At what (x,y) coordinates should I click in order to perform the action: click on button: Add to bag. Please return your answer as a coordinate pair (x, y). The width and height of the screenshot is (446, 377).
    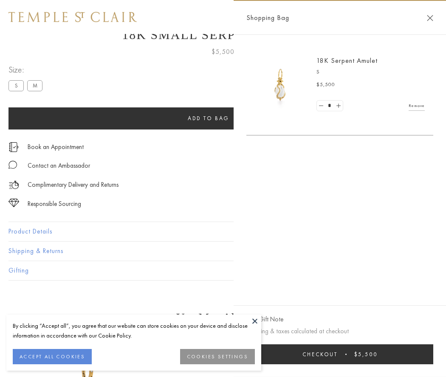
    Looking at the image, I should click on (209, 119).